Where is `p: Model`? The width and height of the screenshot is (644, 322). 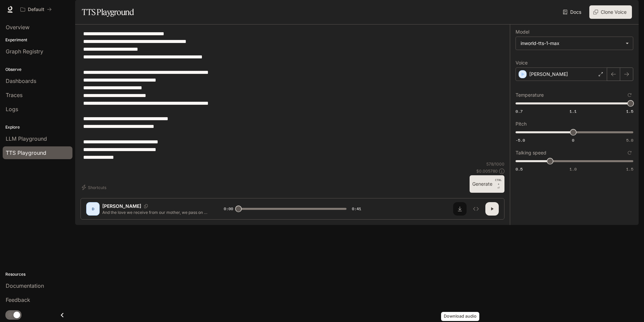
p: Model is located at coordinates (523, 32).